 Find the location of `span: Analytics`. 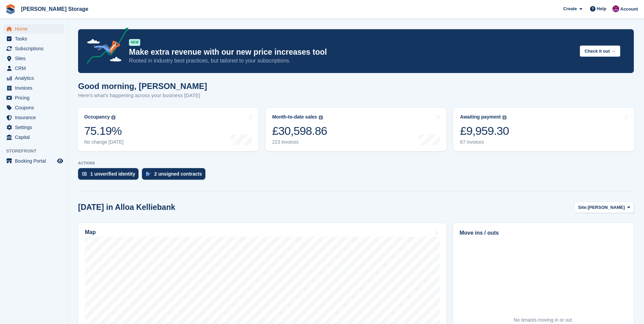

span: Analytics is located at coordinates (35, 78).